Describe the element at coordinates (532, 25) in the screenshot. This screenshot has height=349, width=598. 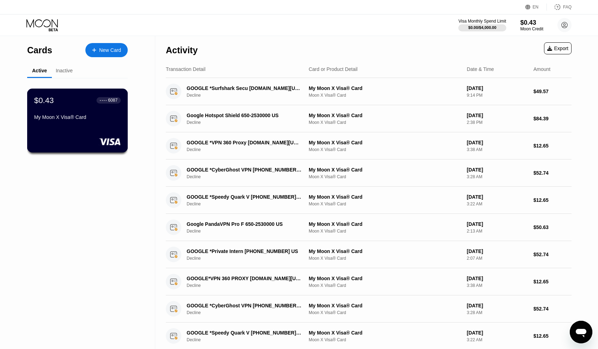
I see `div: $0.43Moon Credit` at that location.